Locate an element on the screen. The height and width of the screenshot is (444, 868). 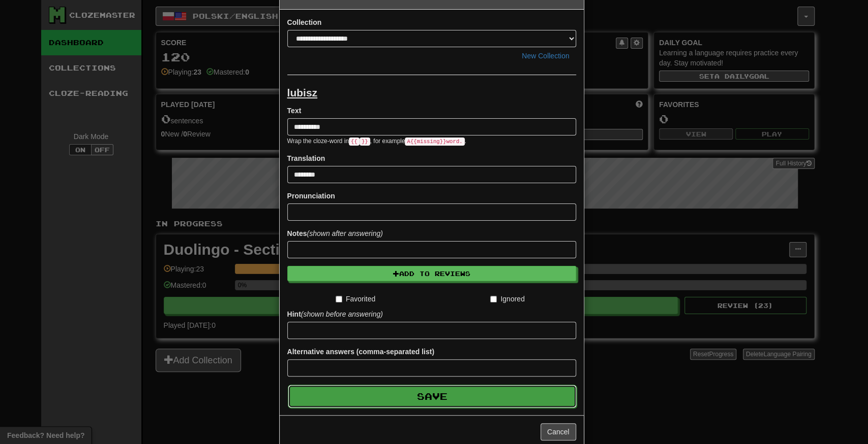
button: Save is located at coordinates (432, 397).